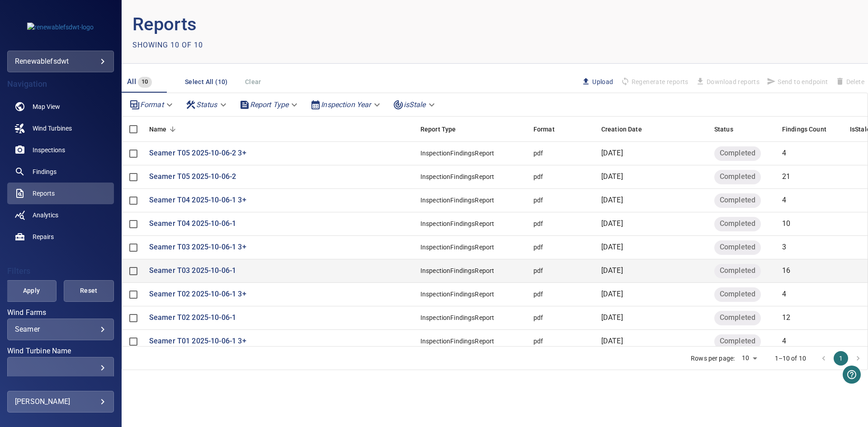 This screenshot has width=868, height=427. I want to click on div: Seamer, so click(61, 329).